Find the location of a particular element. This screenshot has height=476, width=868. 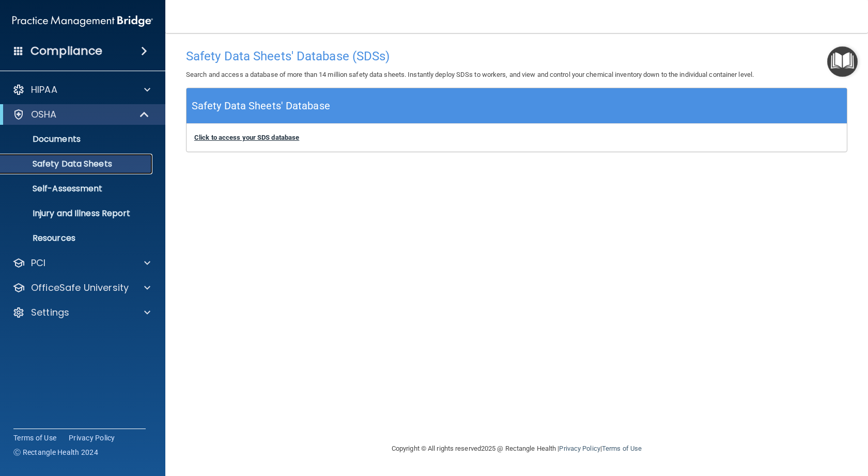

a: HIPAA is located at coordinates (81, 90).